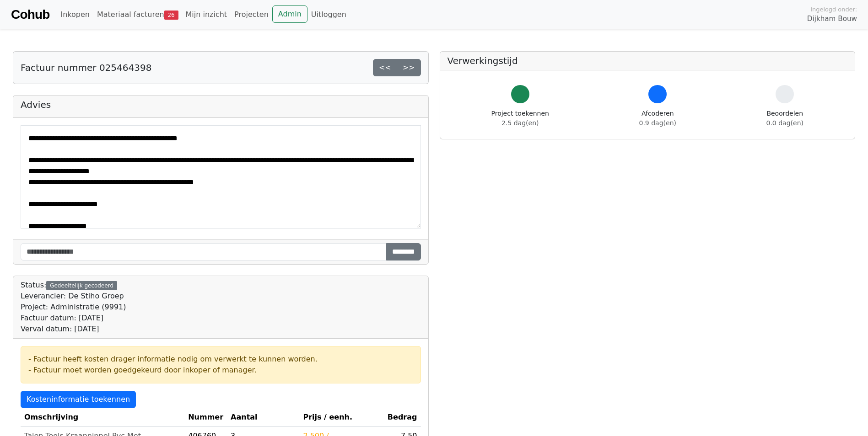  I want to click on th: Prijs / eenh., so click(342, 417).